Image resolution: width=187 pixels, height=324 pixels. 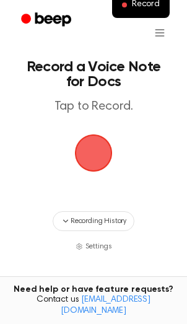 I want to click on button: Beep Logo, so click(x=94, y=153).